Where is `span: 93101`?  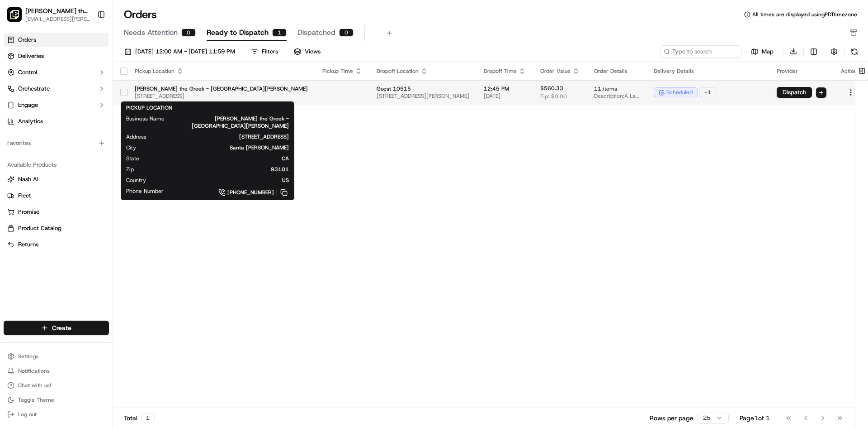
span: 93101 is located at coordinates (219, 169).